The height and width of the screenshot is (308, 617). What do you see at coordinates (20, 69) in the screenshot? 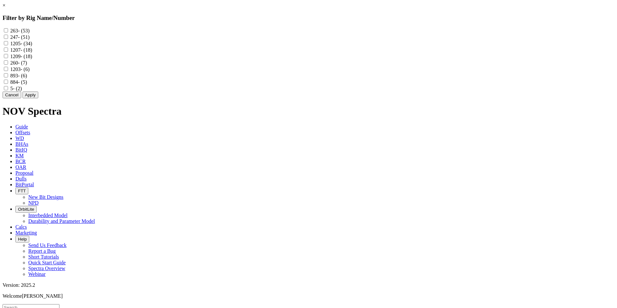
I see `label: 1203` at bounding box center [20, 69].